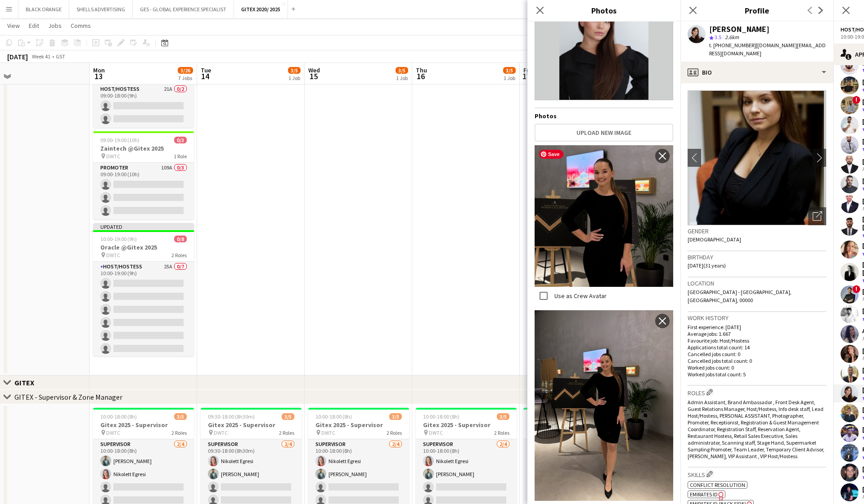 The image size is (864, 504). I want to click on span: Admin Assistant, Brand Ambassador , Front Desk Agent, Guest Relations Manager, Host/Hostess, Info..., so click(756, 429).